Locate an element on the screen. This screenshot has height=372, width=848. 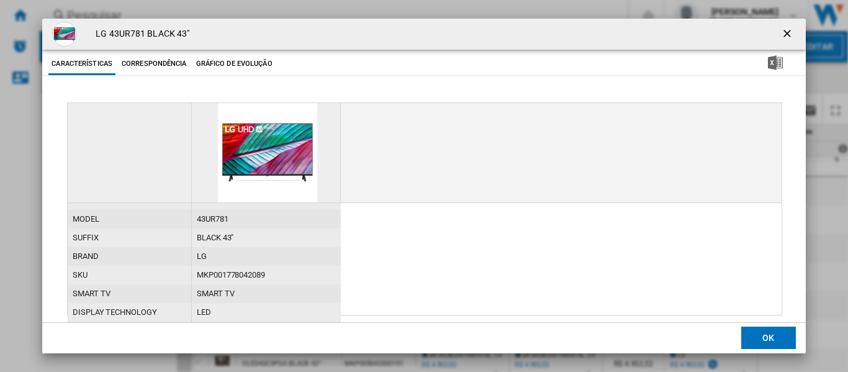
img: excel-24x24.png is located at coordinates (776, 63).